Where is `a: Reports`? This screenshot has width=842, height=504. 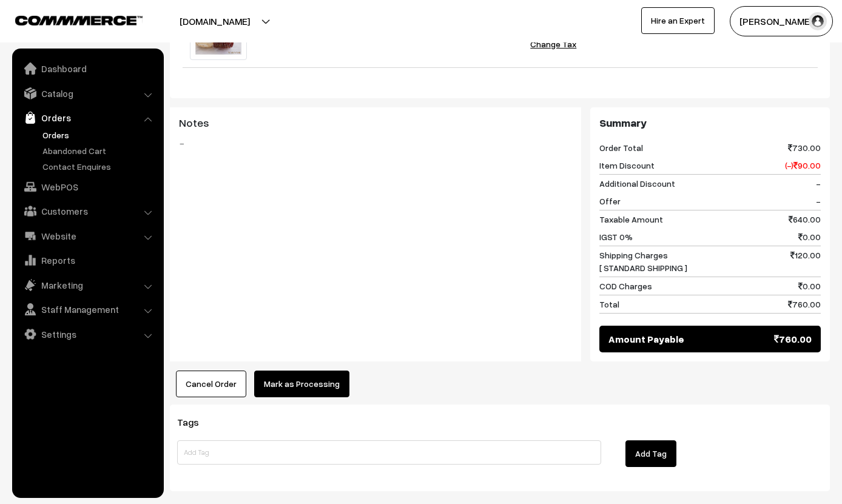
a: Reports is located at coordinates (87, 261).